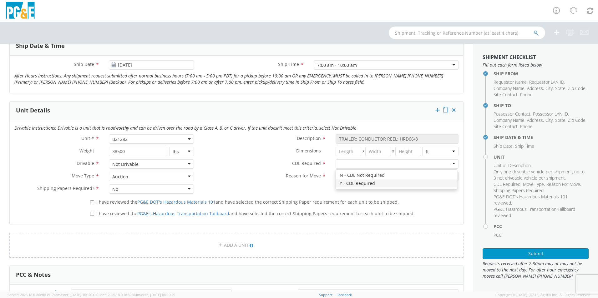  I want to click on span: I have reviewed the and have selected the correct Shipping Papers requirement for each unit to be..., so click(255, 213).